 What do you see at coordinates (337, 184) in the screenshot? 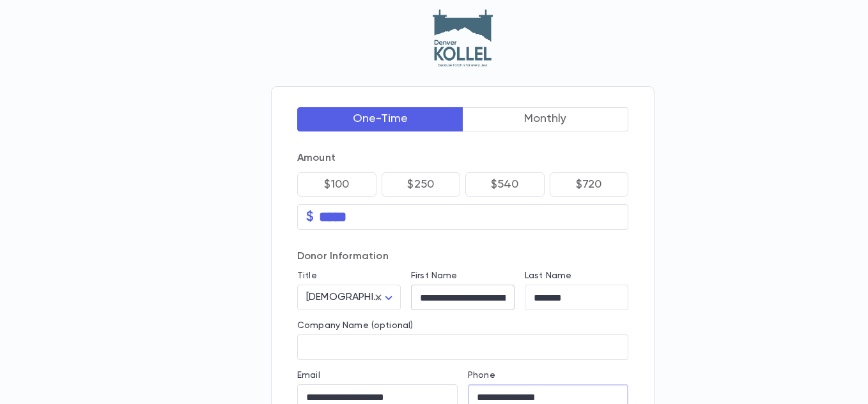
I see `button: $100` at bounding box center [337, 184].